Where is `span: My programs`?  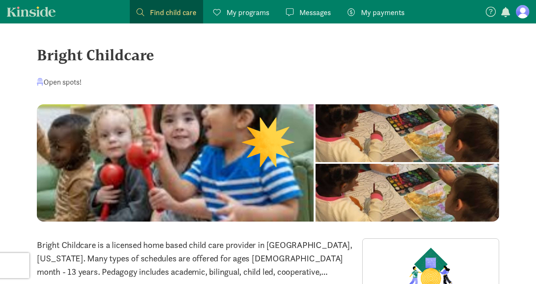
span: My programs is located at coordinates (248, 12).